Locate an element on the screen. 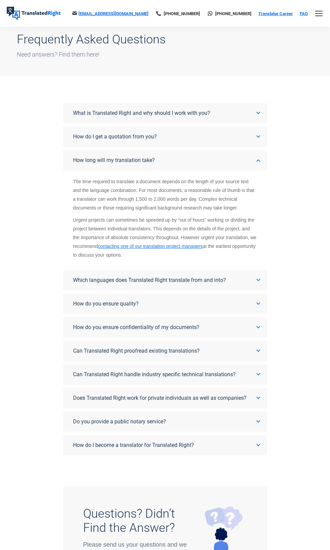 The width and height of the screenshot is (330, 550). a: Which languages does Translated Right translate from and into? is located at coordinates (165, 280).